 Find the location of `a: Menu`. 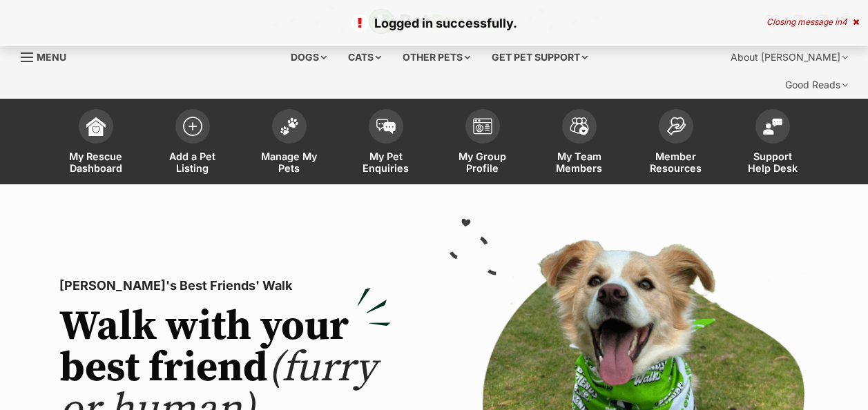

a: Menu is located at coordinates (48, 56).